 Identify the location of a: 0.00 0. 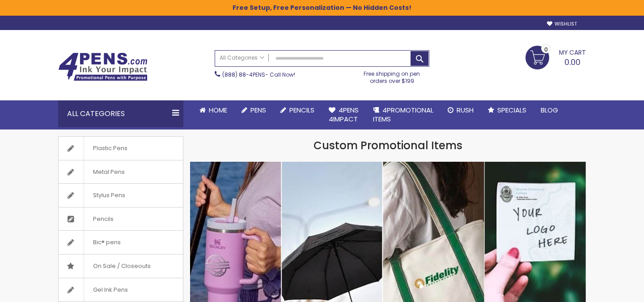
(556, 57).